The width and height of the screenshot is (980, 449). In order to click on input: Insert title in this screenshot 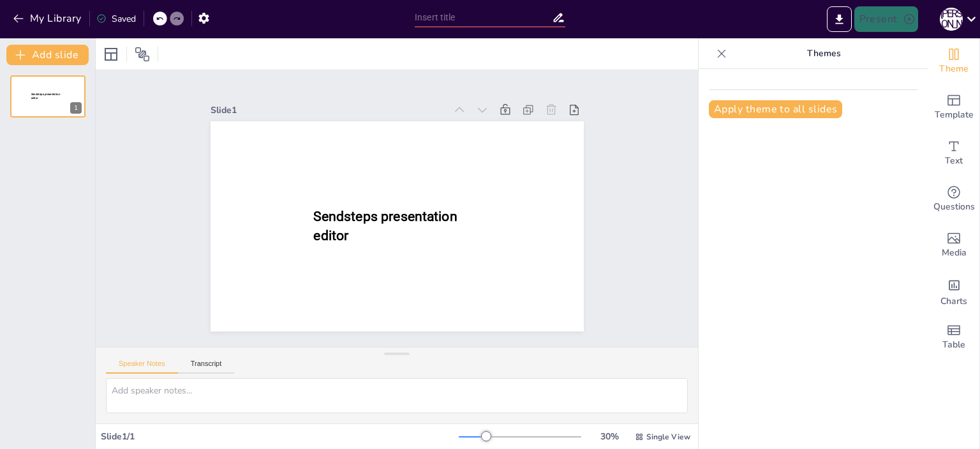, I will do `click(483, 17)`.